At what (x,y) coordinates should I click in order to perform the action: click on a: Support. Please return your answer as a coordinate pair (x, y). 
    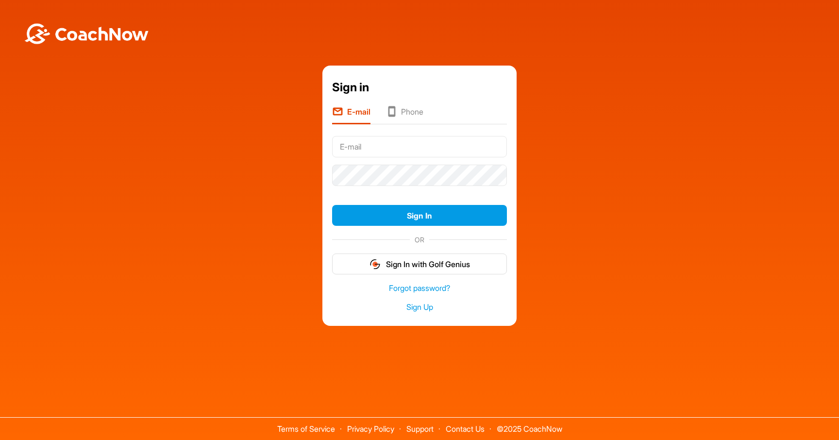
    Looking at the image, I should click on (420, 428).